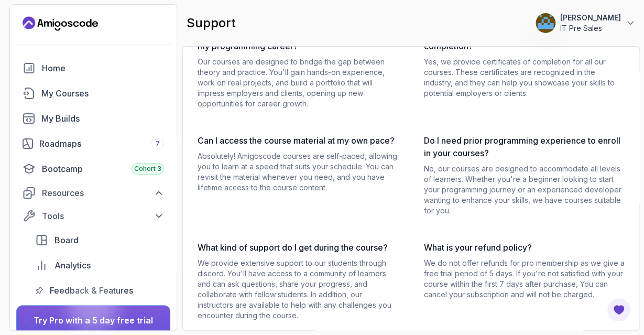  I want to click on div: Resources, so click(103, 193).